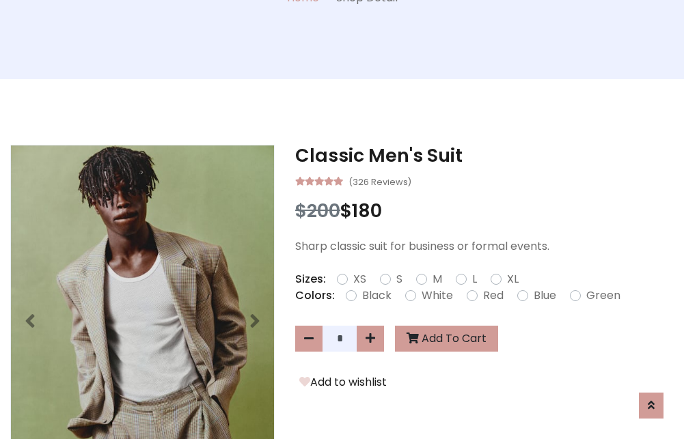 Image resolution: width=684 pixels, height=439 pixels. What do you see at coordinates (544, 296) in the screenshot?
I see `label: Blue` at bounding box center [544, 296].